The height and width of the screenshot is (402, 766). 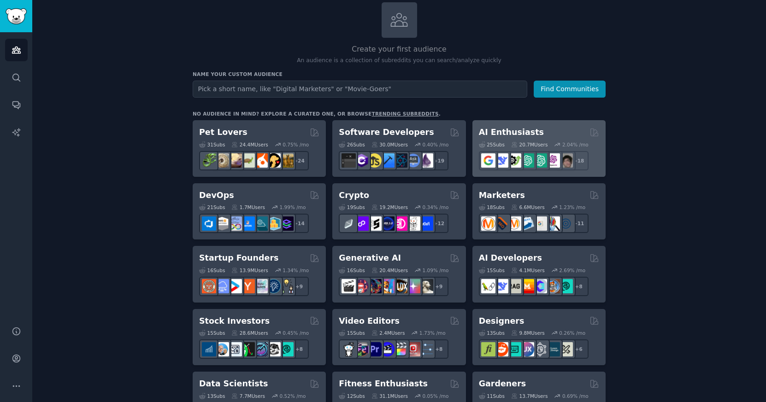 What do you see at coordinates (387, 224) in the screenshot?
I see `img: web3` at bounding box center [387, 224].